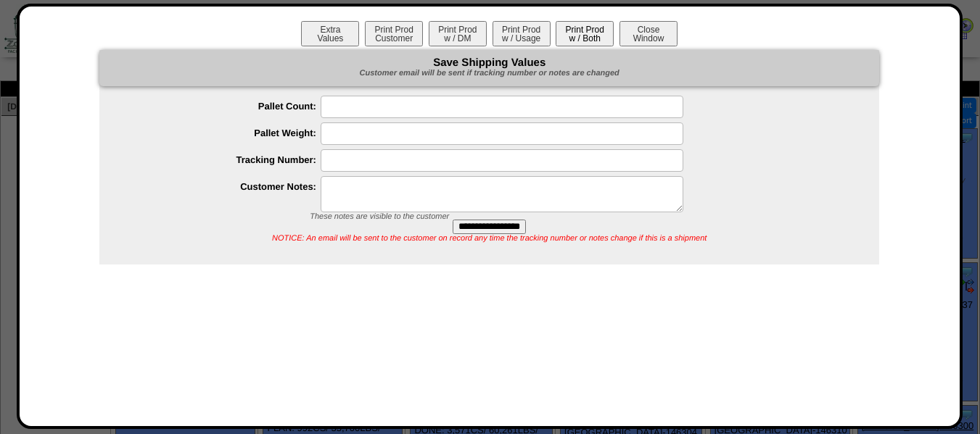 This screenshot has height=434, width=980. I want to click on div: Customer email will be sent if tracking number or notes are changed, so click(489, 73).